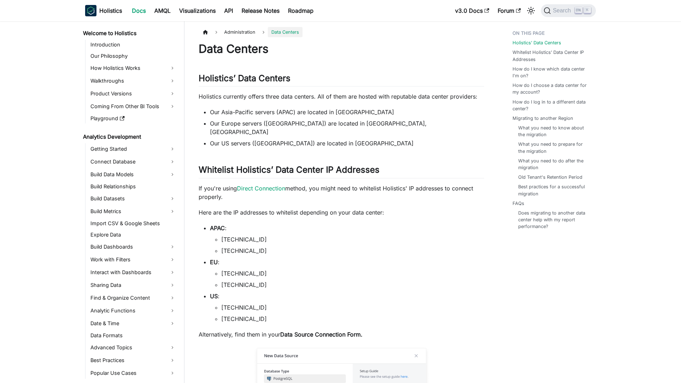 This screenshot has width=681, height=383. I want to click on a: How do I log in to a different data center?, so click(552, 105).